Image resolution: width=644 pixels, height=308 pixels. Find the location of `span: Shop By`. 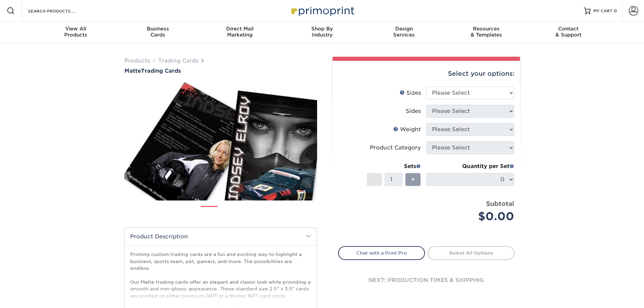

span: Shop By is located at coordinates (322, 29).